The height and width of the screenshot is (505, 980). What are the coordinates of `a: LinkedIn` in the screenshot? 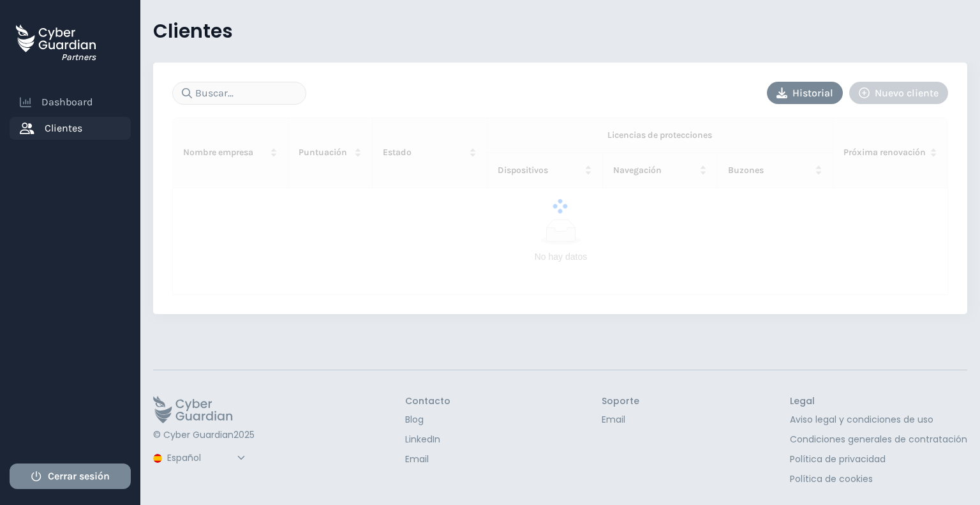 It's located at (428, 439).